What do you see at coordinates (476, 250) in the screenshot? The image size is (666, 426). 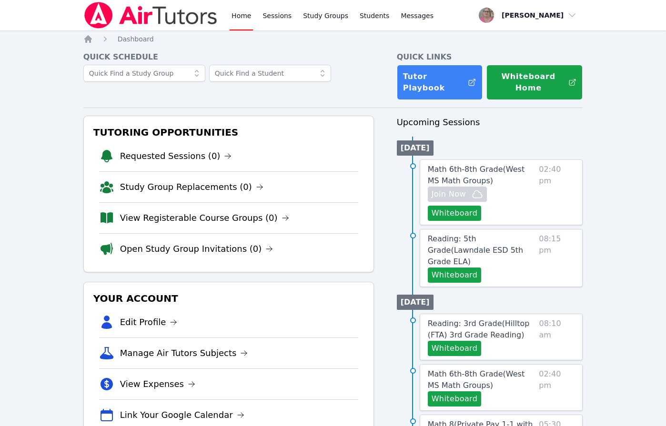 I see `span: Reading: 5th Grade ( Lawndale ESD 5th Grade ELA )` at bounding box center [476, 250].